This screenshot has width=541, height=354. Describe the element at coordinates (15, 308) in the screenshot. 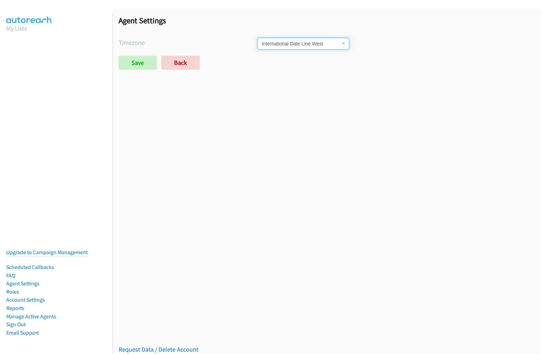

I see `a: Reports` at that location.